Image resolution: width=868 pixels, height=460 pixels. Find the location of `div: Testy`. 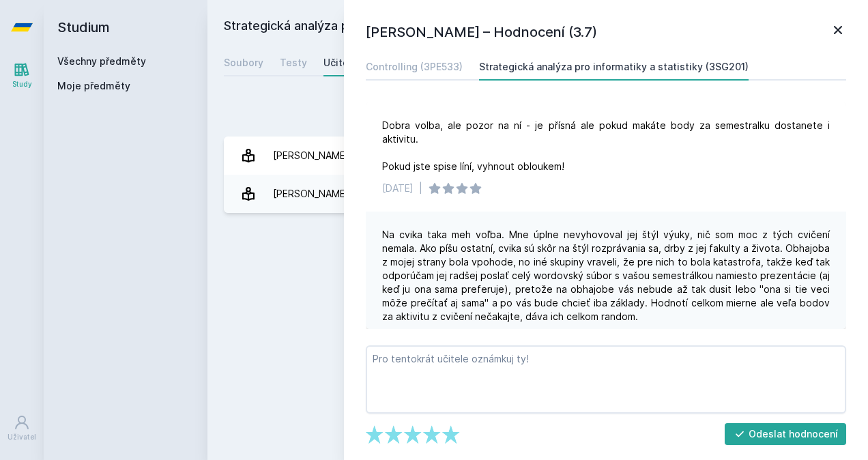

div: Testy is located at coordinates (293, 63).